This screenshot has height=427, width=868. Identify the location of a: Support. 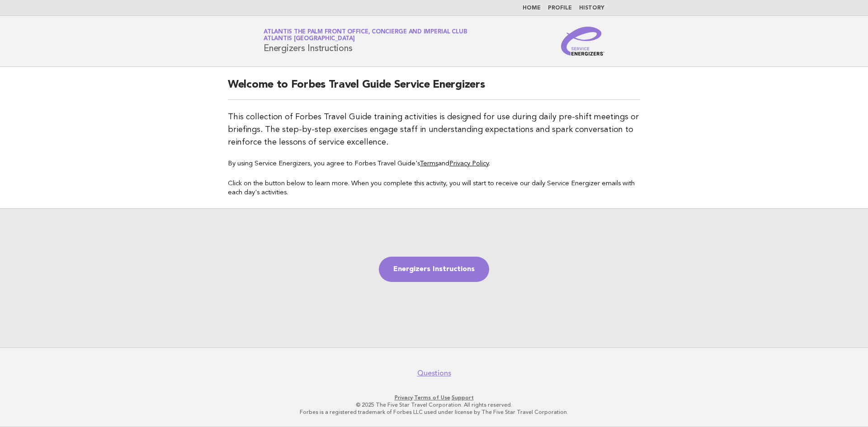
(462, 398).